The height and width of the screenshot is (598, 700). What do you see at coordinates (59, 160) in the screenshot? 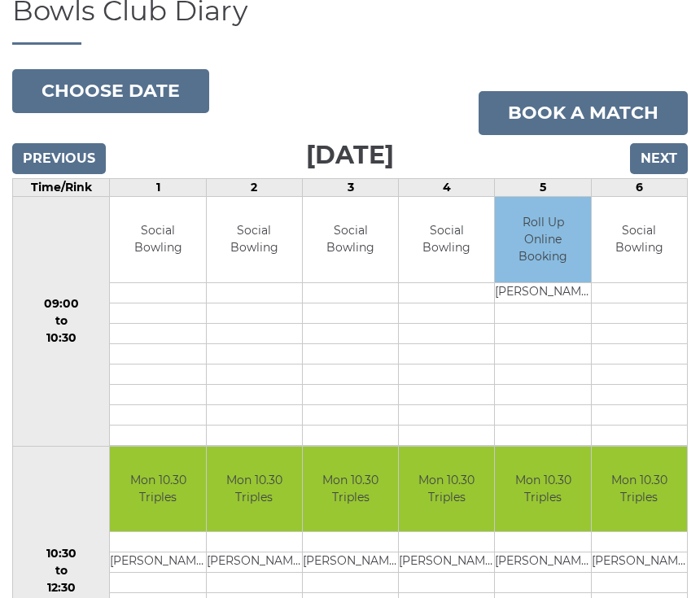
I see `input: Previous` at bounding box center [59, 160].